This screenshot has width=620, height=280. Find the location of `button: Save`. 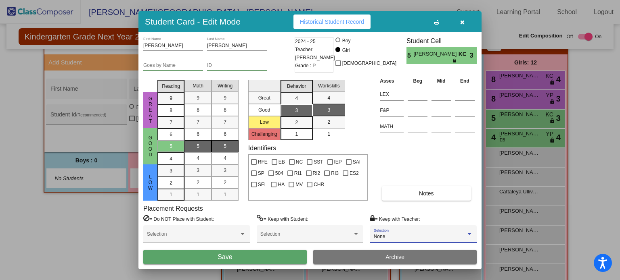

button: Save is located at coordinates (225, 257).